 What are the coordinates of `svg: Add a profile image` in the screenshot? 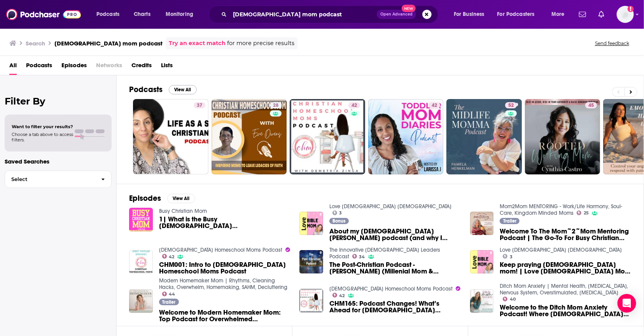 It's located at (631, 9).